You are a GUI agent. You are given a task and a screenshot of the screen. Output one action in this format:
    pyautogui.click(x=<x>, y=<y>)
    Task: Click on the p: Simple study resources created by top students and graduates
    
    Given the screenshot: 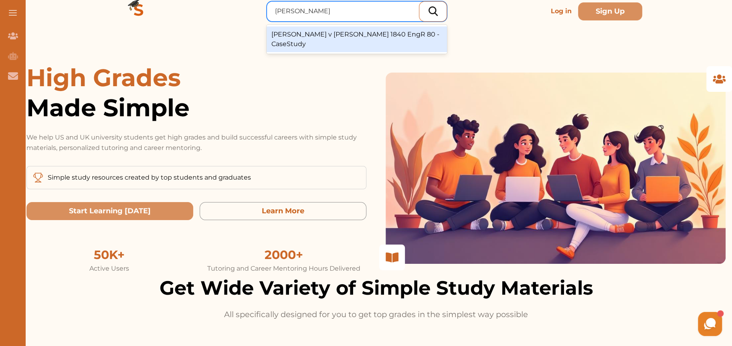 What is the action you would take?
    pyautogui.click(x=149, y=178)
    